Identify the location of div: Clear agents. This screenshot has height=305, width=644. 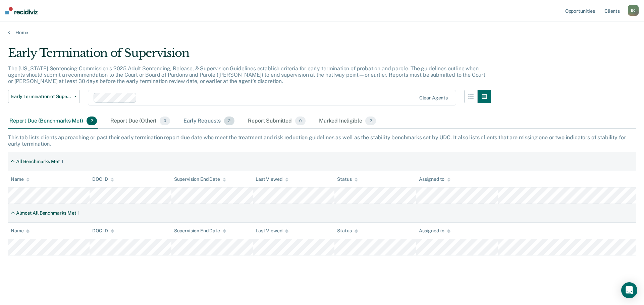
(433, 98).